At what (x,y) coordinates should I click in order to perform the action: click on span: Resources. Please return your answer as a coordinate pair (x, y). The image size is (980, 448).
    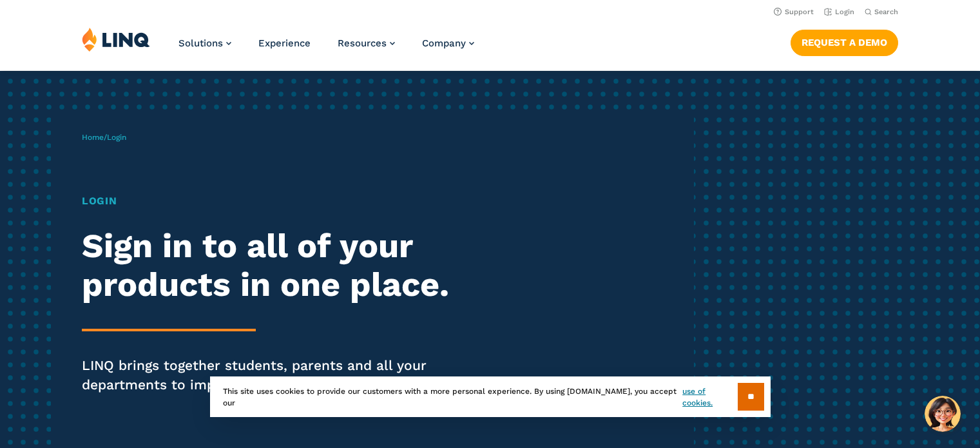
    Looking at the image, I should click on (362, 43).